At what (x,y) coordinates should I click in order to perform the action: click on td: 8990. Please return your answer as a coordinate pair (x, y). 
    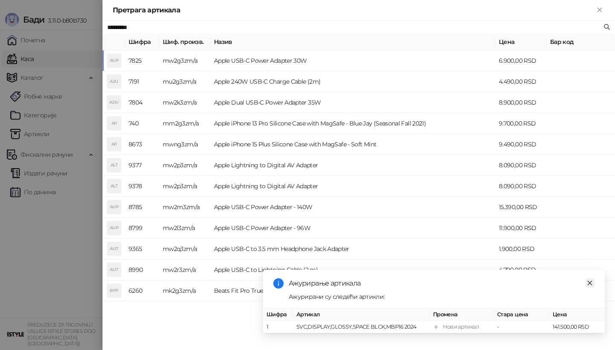
    Looking at the image, I should click on (142, 270).